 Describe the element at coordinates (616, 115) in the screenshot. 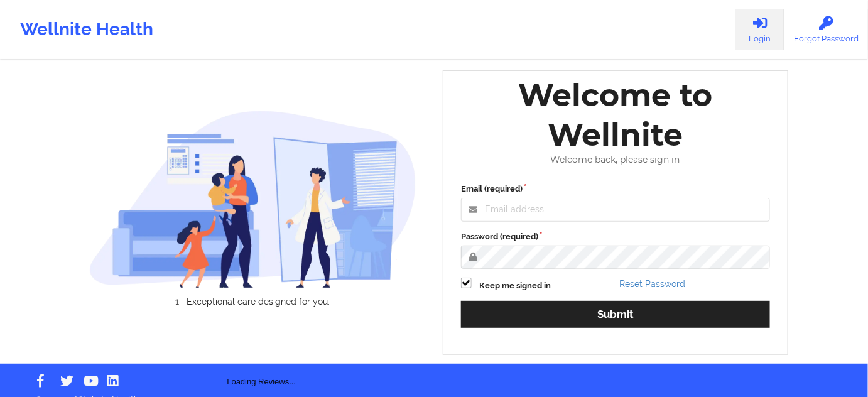

I see `div: Welcome to Wellnite` at that location.